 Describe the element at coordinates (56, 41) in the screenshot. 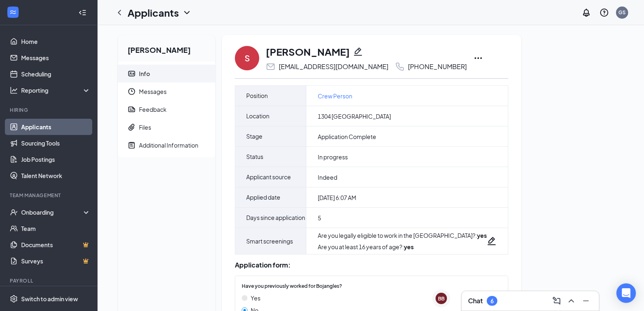

I see `a: Home` at that location.